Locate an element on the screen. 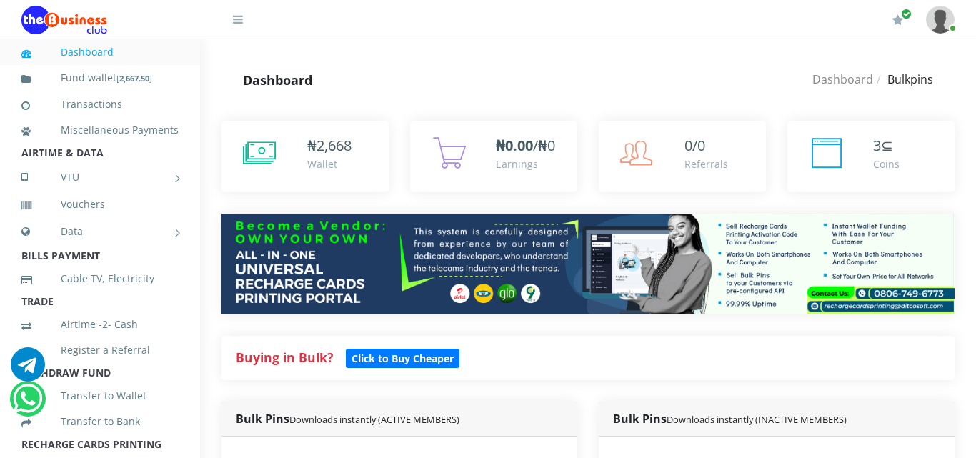 The image size is (976, 458). span: /₦0 is located at coordinates (525, 145).